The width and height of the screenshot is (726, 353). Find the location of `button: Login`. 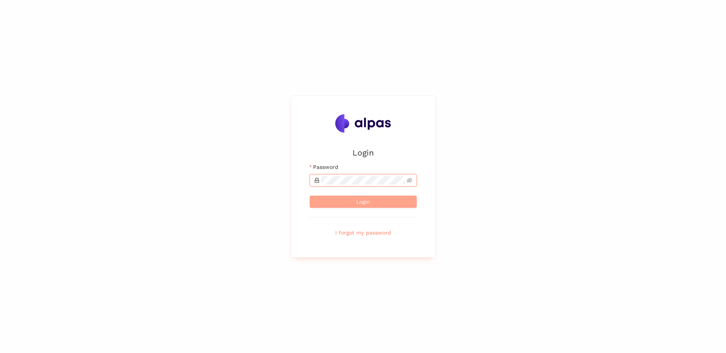

button: Login is located at coordinates (363, 202).